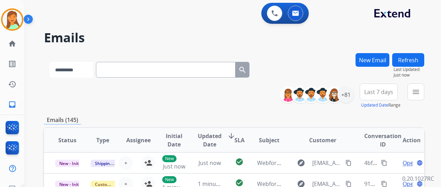 This screenshot has width=441, height=187. Describe the element at coordinates (67, 140) in the screenshot. I see `span: Status` at that location.